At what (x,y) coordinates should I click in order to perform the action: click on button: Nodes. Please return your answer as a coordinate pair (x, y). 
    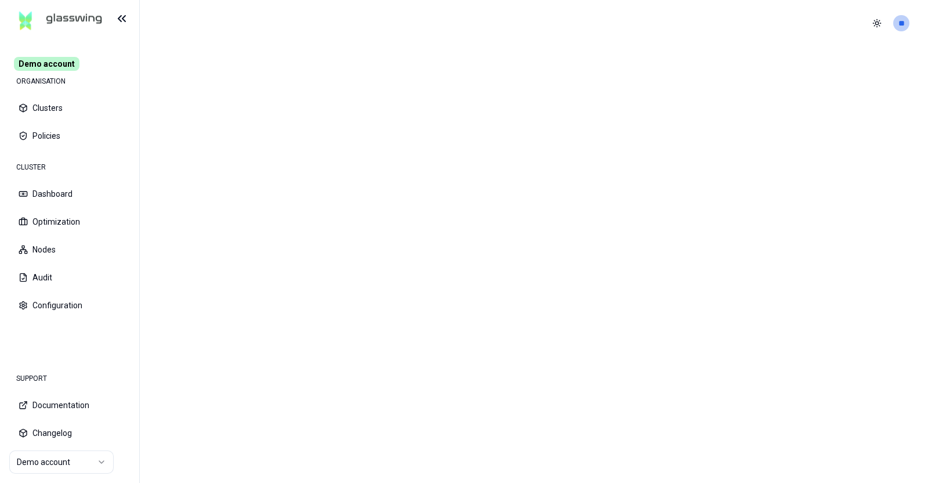
    Looking at the image, I should click on (70, 249).